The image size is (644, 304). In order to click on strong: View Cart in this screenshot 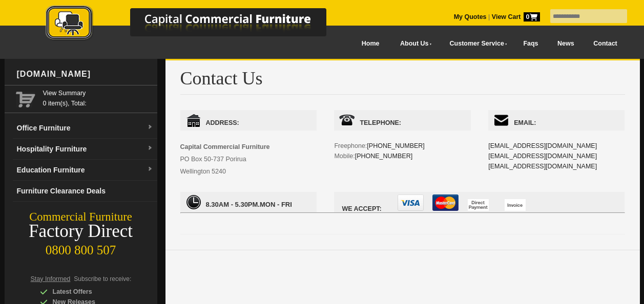, I will do `click(516, 17)`.